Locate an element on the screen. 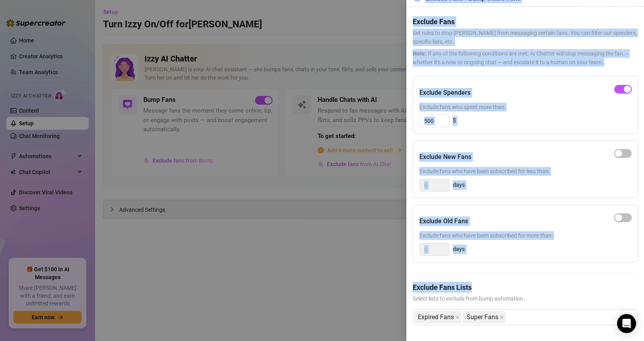 The width and height of the screenshot is (644, 341). h5: Exclude Spenders is located at coordinates (445, 93).